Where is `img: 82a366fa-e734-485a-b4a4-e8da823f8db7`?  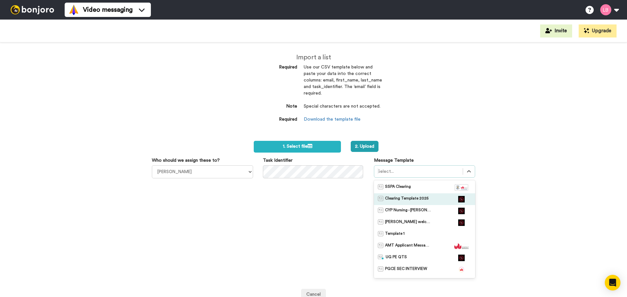 img: 82a366fa-e734-485a-b4a4-e8da823f8db7 is located at coordinates (461, 270).